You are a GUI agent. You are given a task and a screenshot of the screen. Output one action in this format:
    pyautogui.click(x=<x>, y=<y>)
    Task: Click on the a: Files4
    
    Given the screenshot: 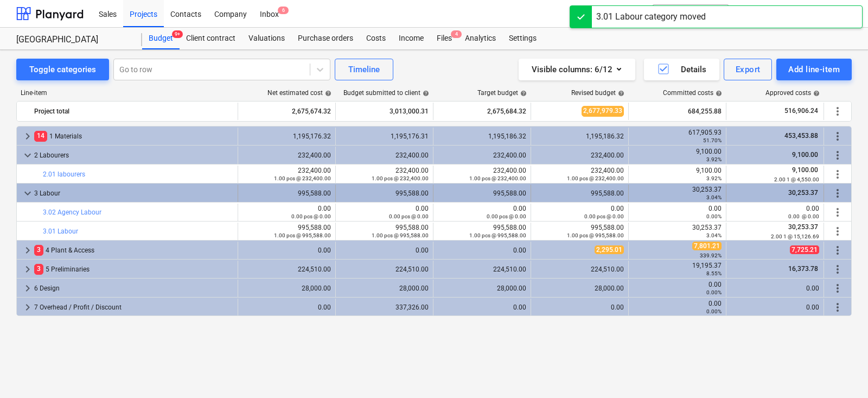 What is the action you would take?
    pyautogui.click(x=445, y=39)
    